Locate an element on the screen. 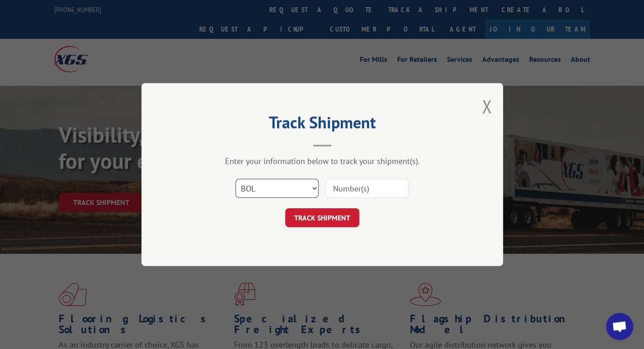 This screenshot has width=644, height=349. button: TRACK SHIPMENT is located at coordinates (322, 218).